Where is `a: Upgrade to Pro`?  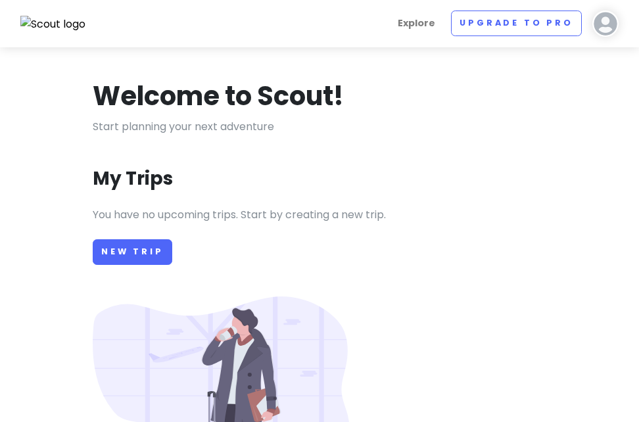
a: Upgrade to Pro is located at coordinates (516, 23).